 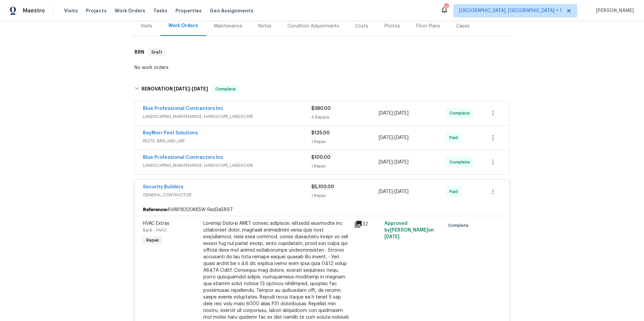 What do you see at coordinates (34, 10) in the screenshot?
I see `span: Maestro` at bounding box center [34, 10].